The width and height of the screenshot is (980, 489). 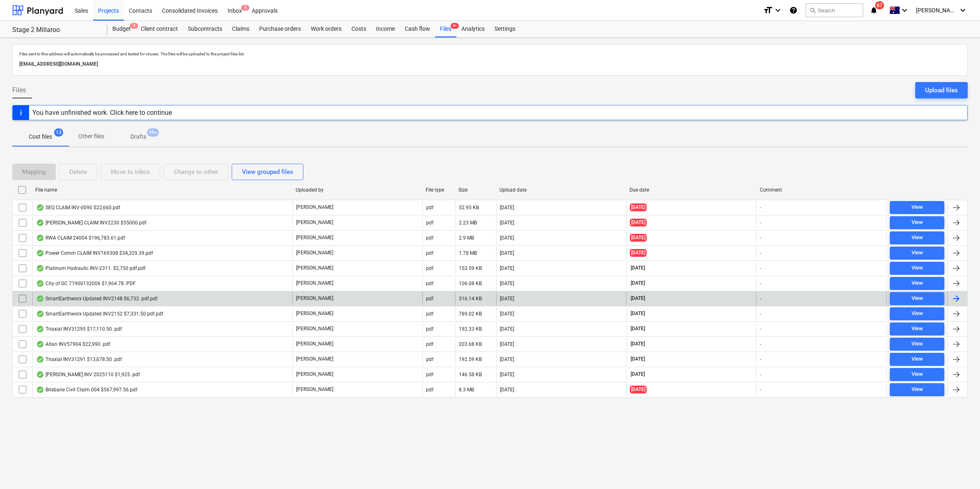 What do you see at coordinates (490, 54) in the screenshot?
I see `p: Files sent to this address will automatically be processed and tested for viruses. The files will...` at bounding box center [490, 54].